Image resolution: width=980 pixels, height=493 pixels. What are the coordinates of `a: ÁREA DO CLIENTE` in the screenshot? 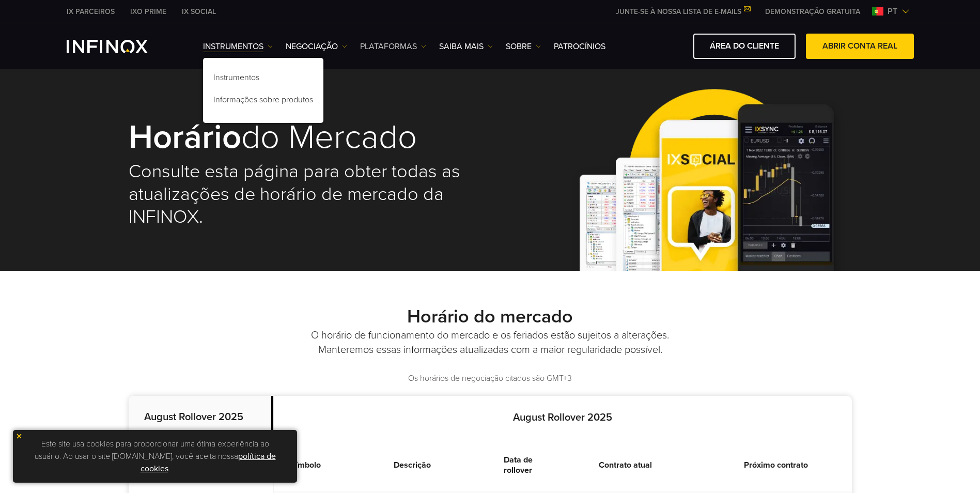 It's located at (745, 46).